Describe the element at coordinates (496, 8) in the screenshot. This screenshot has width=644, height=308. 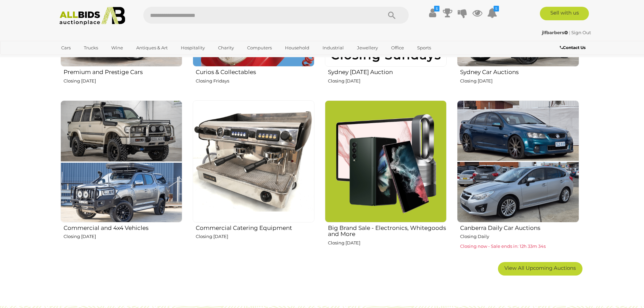
I see `i: 5` at that location.